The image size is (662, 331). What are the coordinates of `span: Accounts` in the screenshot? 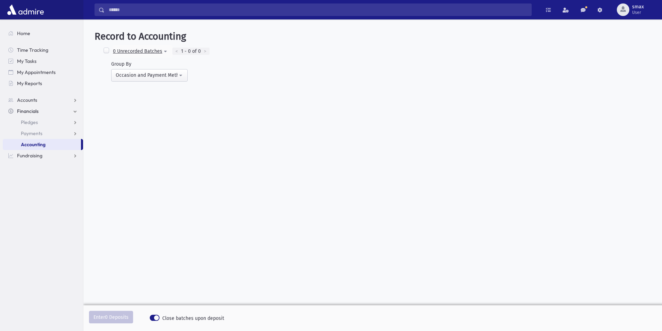 It's located at (27, 100).